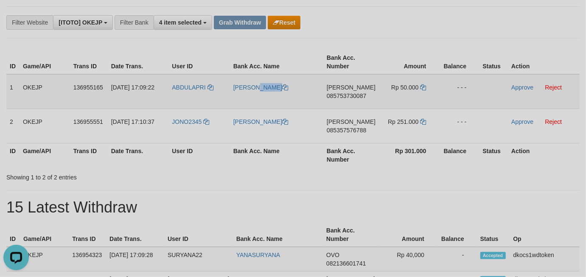  I want to click on span: Accepted, so click(493, 255).